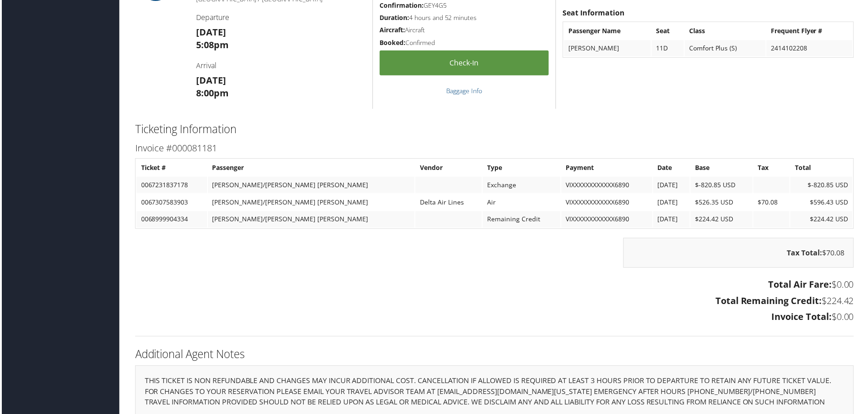  What do you see at coordinates (673, 168) in the screenshot?
I see `th: Date` at bounding box center [673, 168].